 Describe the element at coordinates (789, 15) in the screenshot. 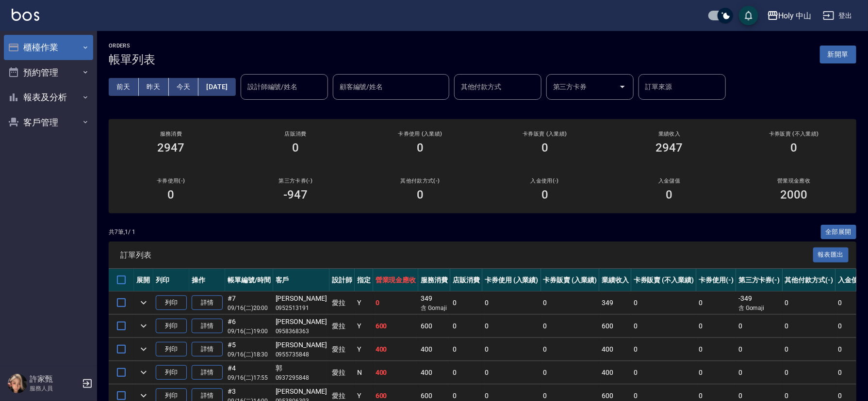

I see `button: Holy 中山` at that location.